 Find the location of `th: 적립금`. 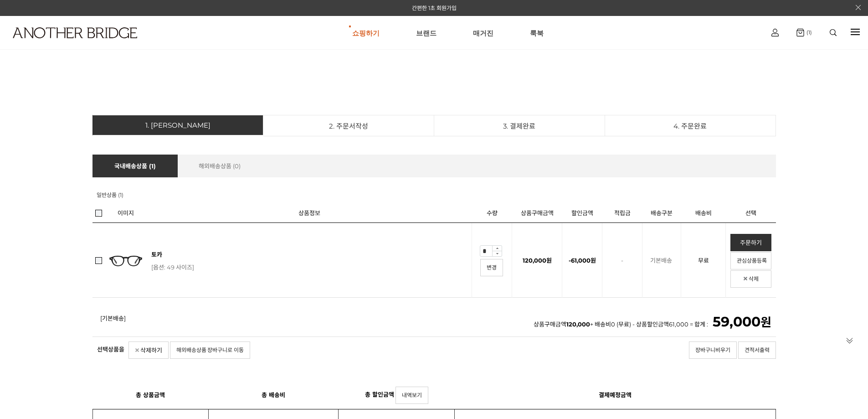

th: 적립금 is located at coordinates (622, 213).